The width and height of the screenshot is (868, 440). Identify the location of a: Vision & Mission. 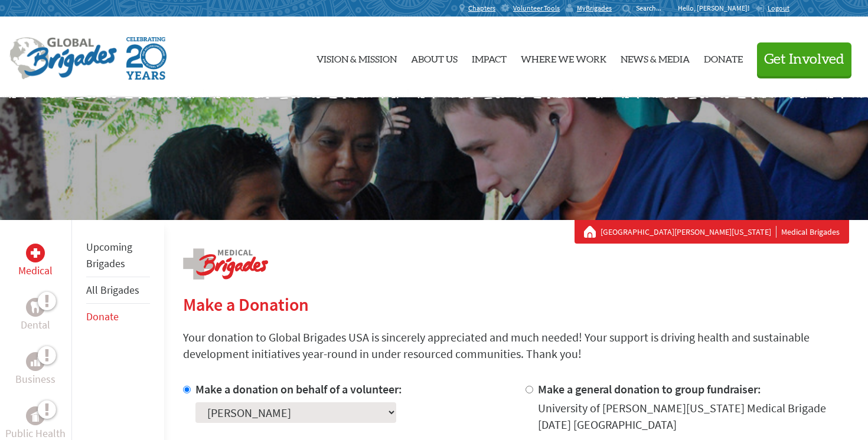
(357, 57).